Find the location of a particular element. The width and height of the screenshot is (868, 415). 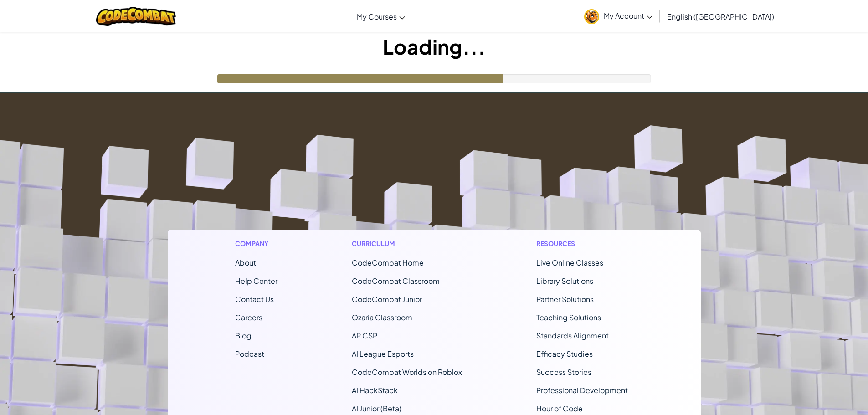

a: My Account is located at coordinates (618, 16).